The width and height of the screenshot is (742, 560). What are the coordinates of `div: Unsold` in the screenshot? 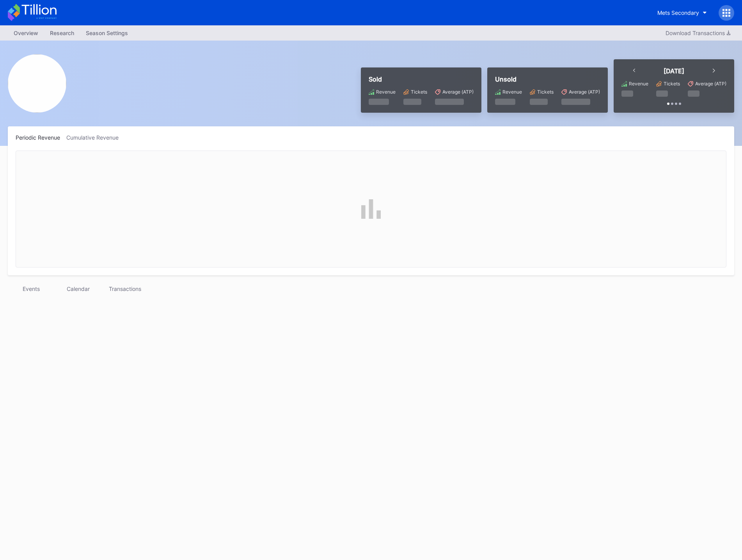 It's located at (547, 79).